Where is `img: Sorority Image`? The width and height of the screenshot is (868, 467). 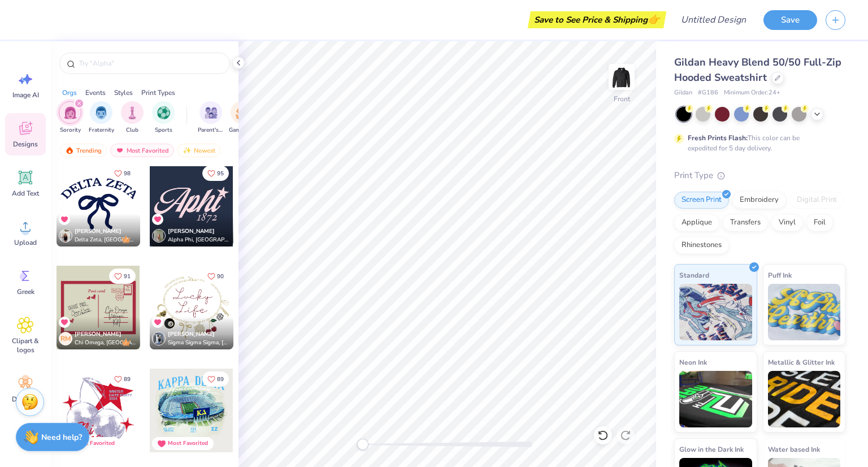
img: Sorority Image is located at coordinates (70, 113).